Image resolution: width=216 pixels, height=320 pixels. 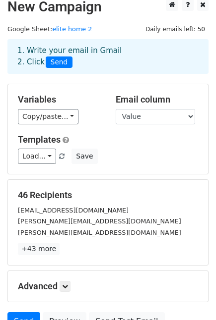 What do you see at coordinates (39, 139) in the screenshot?
I see `a: Templates` at bounding box center [39, 139].